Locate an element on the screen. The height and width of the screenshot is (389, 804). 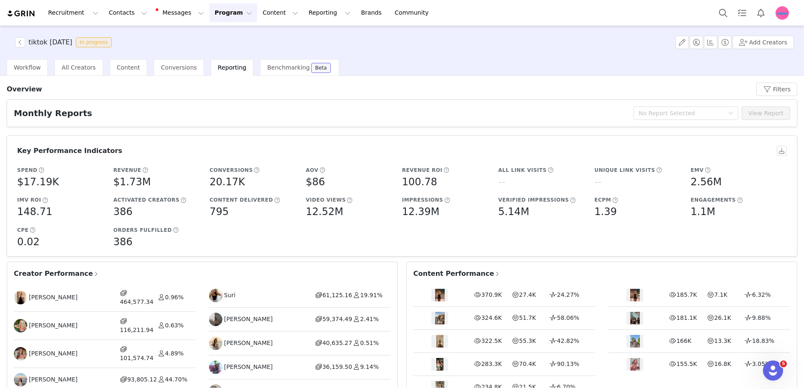
button: Content is located at coordinates (280, 13).